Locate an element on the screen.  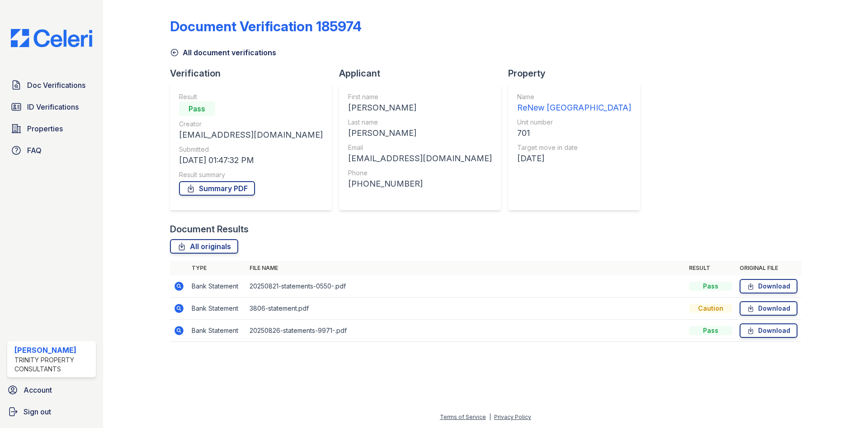
a: Summary PDF is located at coordinates (217, 188).